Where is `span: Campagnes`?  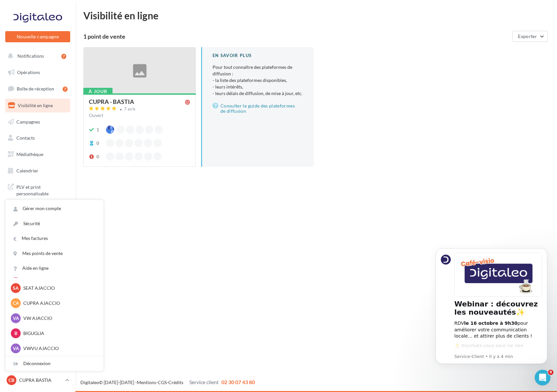 span: Campagnes is located at coordinates (28, 121).